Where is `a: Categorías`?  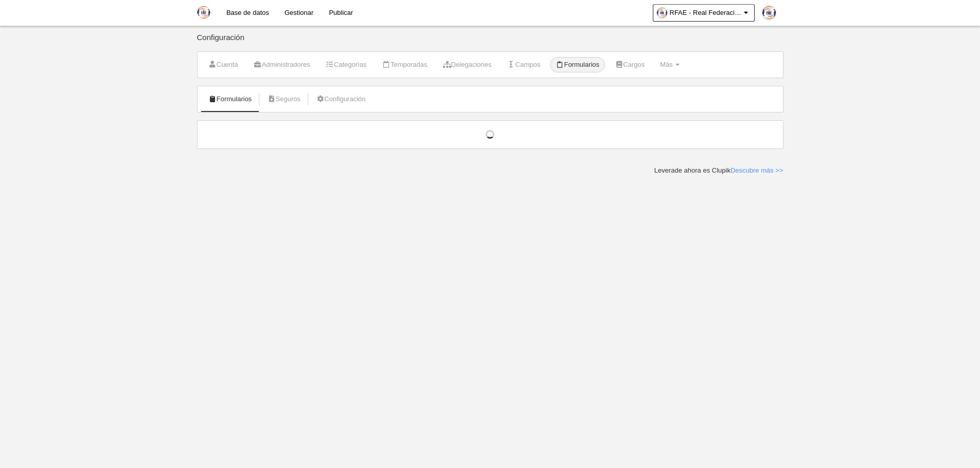
a: Categorías is located at coordinates (346, 65).